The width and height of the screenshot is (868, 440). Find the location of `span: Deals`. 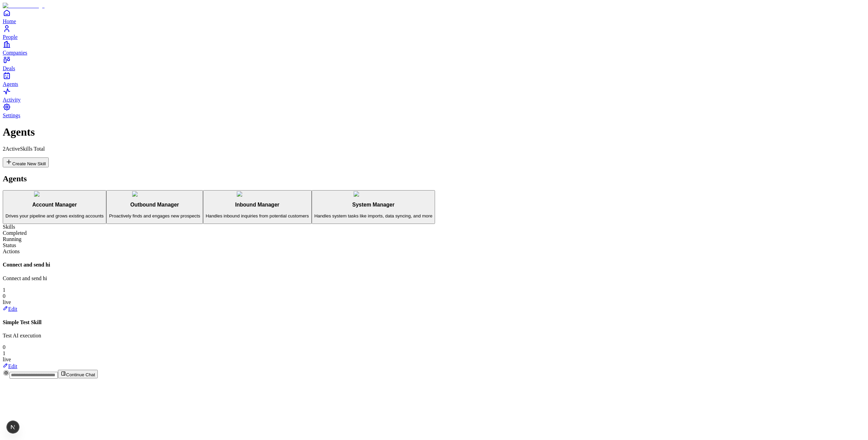

span: Deals is located at coordinates (9, 68).